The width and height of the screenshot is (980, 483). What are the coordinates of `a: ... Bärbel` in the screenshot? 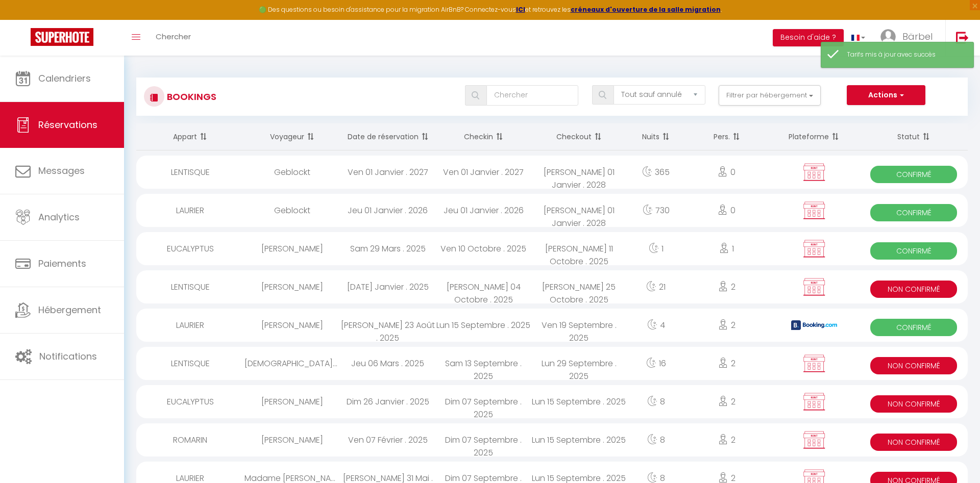 It's located at (909, 38).